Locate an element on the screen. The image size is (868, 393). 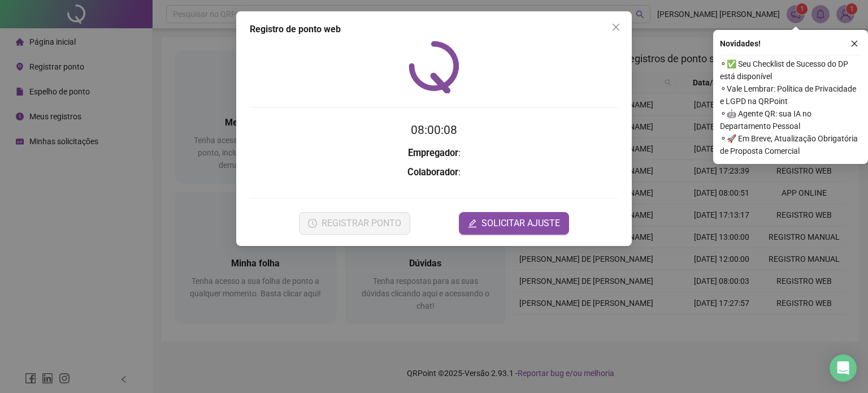
span: ⚬ 🚀 Em Breve, Atualização Obrigatória de Proposta Comercial is located at coordinates (791, 145).